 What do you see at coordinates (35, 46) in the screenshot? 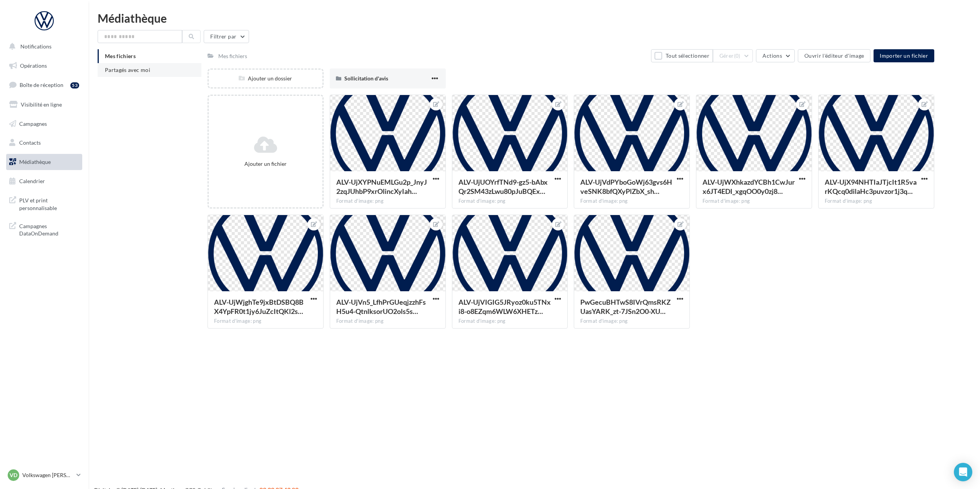
I see `span: Notifications` at bounding box center [35, 46].